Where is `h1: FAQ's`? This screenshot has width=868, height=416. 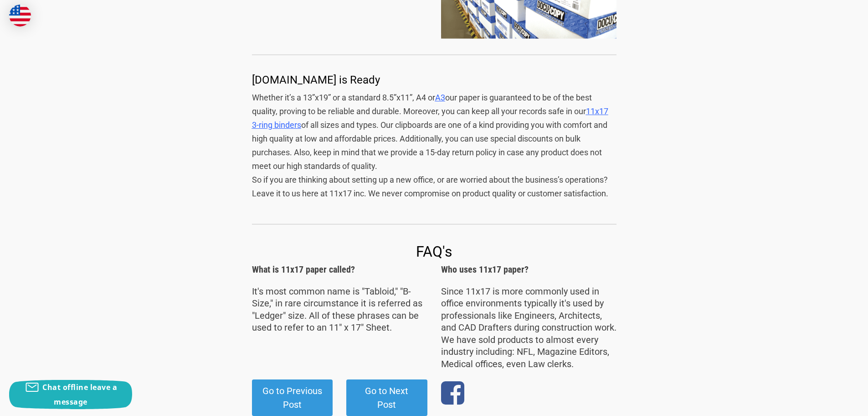 h1: FAQ's is located at coordinates (434, 252).